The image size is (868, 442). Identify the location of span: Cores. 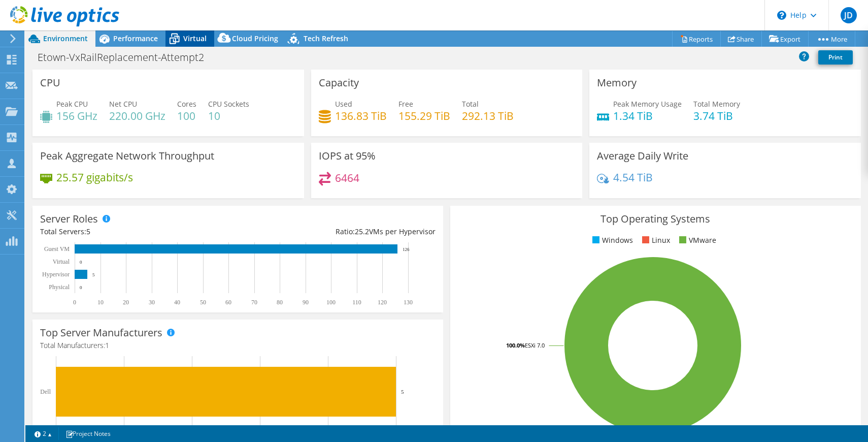
(187, 104).